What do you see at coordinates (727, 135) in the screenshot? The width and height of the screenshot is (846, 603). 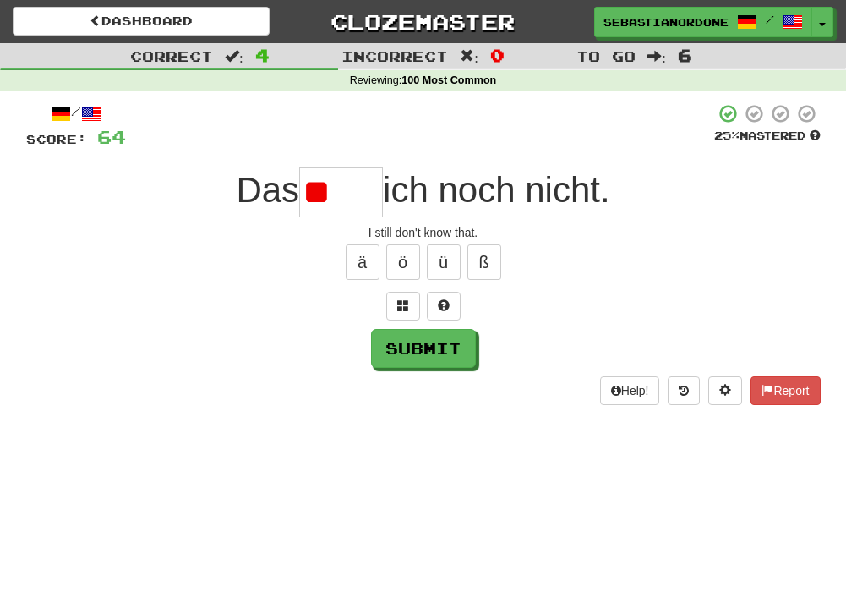 I see `span: 25 %` at bounding box center [727, 135].